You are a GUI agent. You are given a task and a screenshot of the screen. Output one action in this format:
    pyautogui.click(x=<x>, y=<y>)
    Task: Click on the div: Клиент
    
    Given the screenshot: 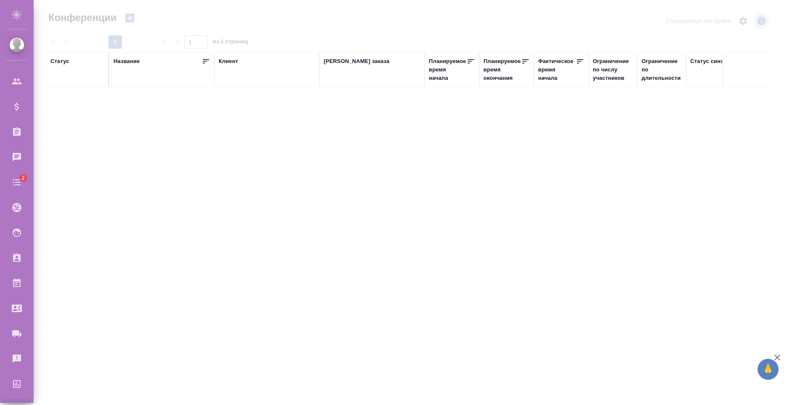 What is the action you would take?
    pyautogui.click(x=228, y=61)
    